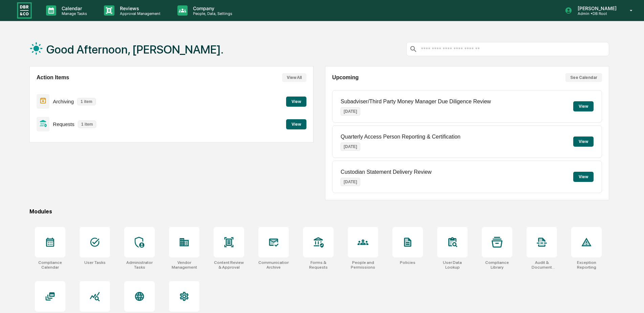 This screenshot has width=644, height=313. Describe the element at coordinates (63, 124) in the screenshot. I see `p: Requests` at that location.